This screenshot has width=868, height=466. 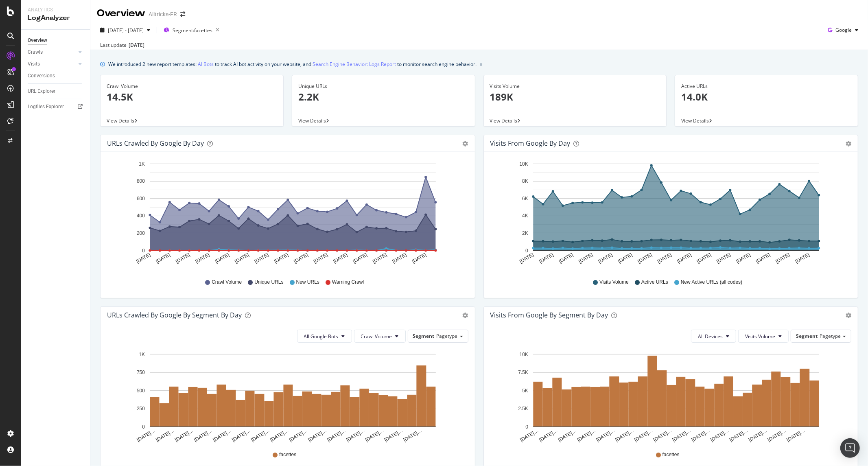 I want to click on a: Overview, so click(x=56, y=40).